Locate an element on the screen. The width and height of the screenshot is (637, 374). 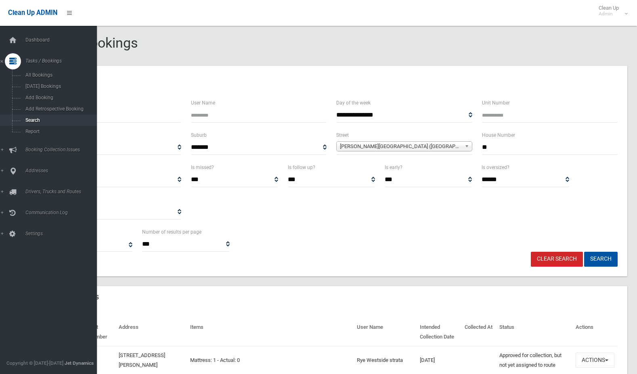
span: Communication Log is located at coordinates (63, 213).